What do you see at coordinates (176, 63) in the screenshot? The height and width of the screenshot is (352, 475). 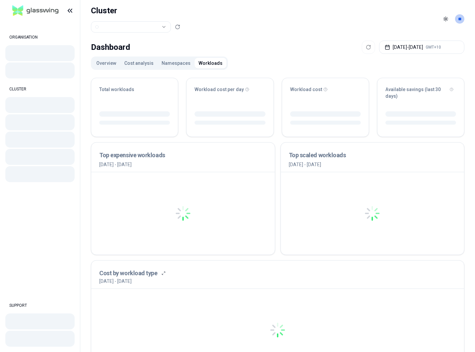 I see `button: Namespaces` at bounding box center [176, 63].